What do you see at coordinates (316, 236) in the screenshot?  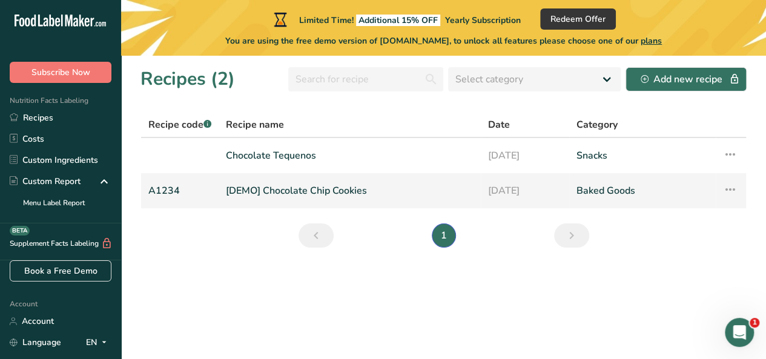 I see `a: Previous page` at bounding box center [316, 236].